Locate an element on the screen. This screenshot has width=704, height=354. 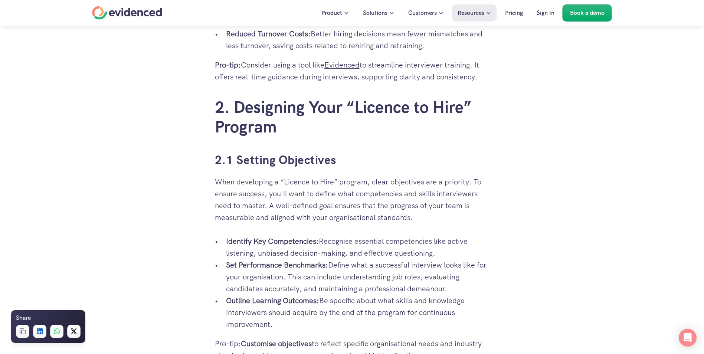
strong: Customise objectives is located at coordinates (276, 343).